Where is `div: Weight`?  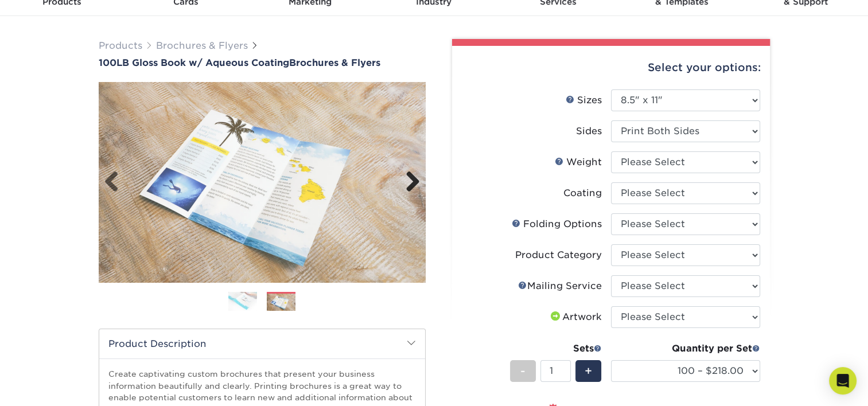
div: Weight is located at coordinates (578, 162).